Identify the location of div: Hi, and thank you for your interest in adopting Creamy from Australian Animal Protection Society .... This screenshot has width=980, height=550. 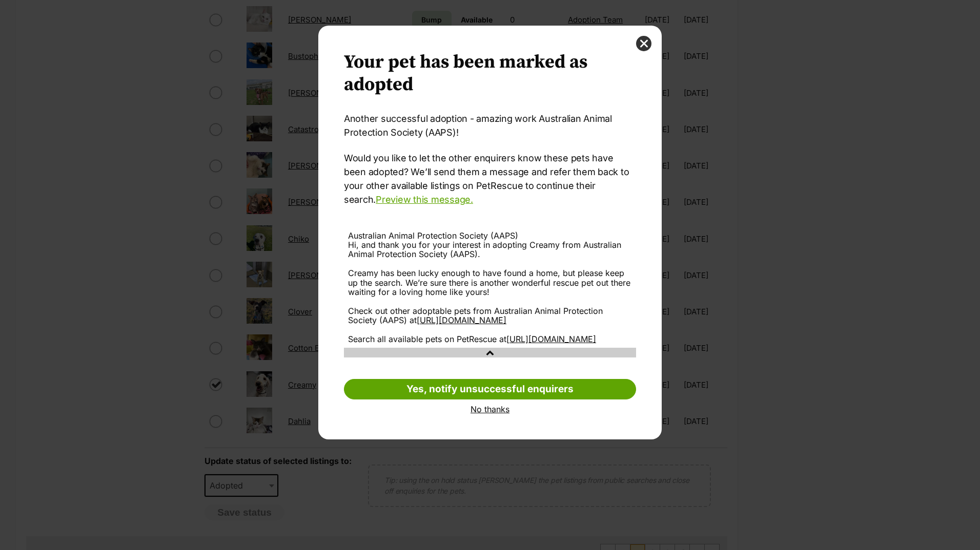
(490, 292).